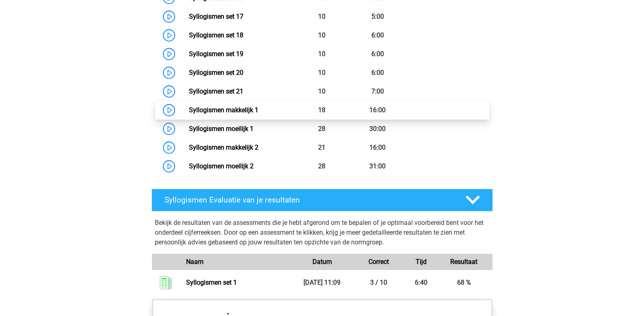 The height and width of the screenshot is (316, 644). Describe the element at coordinates (221, 129) in the screenshot. I see `a: Syllogismen moeilijk 1` at that location.